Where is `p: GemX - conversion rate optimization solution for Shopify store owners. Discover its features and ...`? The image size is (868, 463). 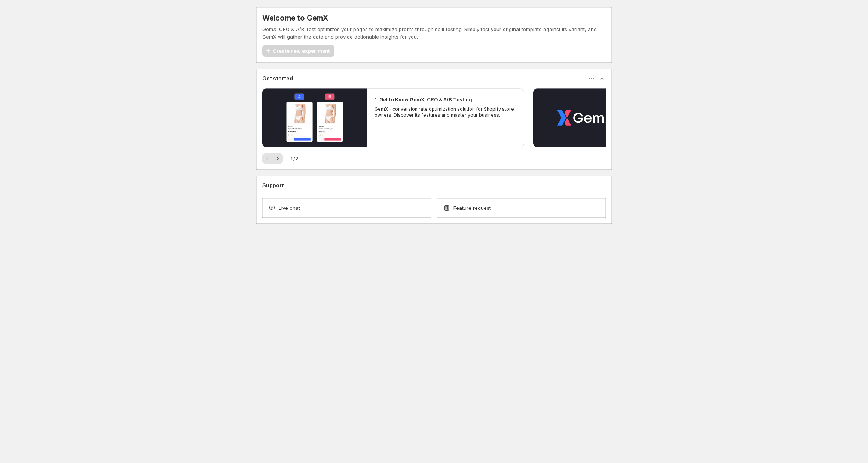 p: GemX - conversion rate optimization solution for Shopify store owners. Discover its features and ... is located at coordinates (446, 112).